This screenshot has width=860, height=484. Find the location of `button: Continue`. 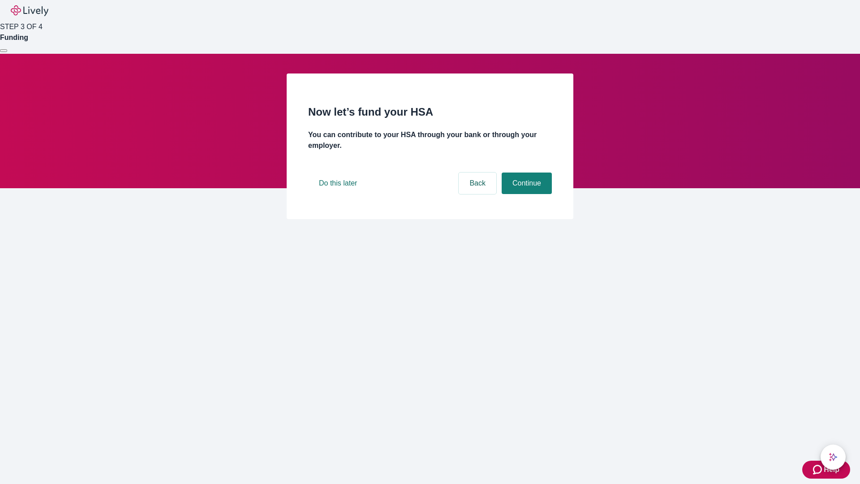

button: Continue is located at coordinates (527, 183).